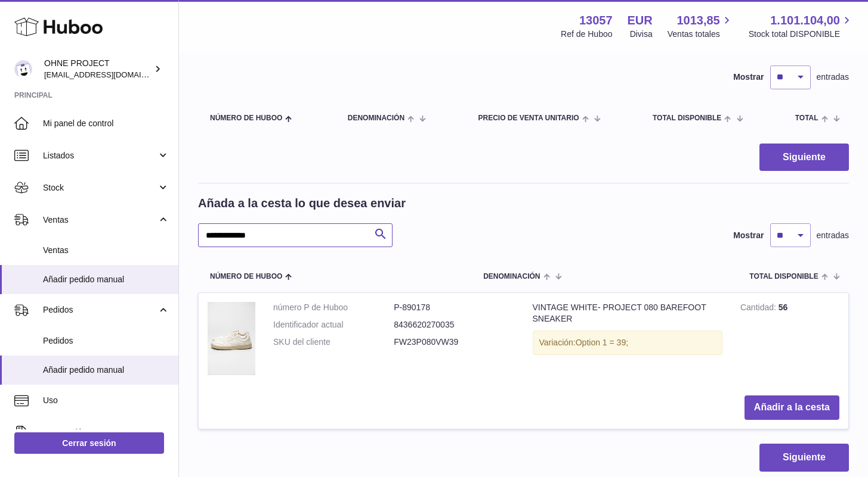 The image size is (868, 477). Describe the element at coordinates (98, 69) in the screenshot. I see `div: OHNE PROJECT` at that location.